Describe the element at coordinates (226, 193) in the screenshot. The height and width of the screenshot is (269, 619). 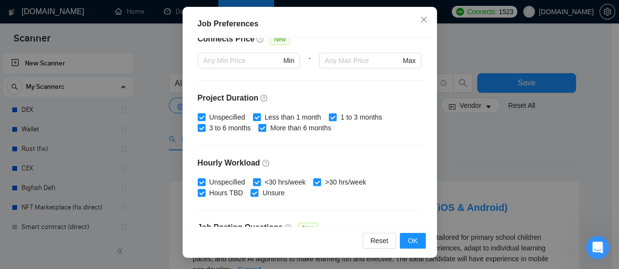
I see `span: Hours TBD` at that location.